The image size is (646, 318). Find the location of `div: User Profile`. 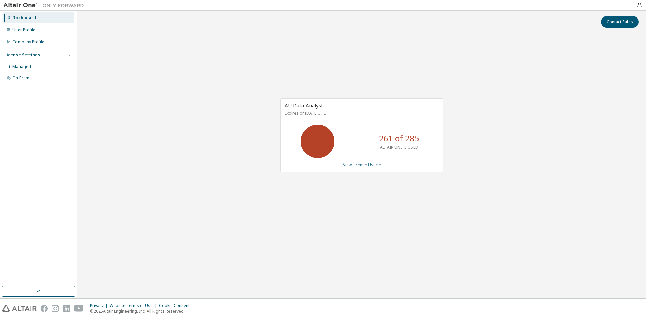

div: User Profile is located at coordinates (24, 30).